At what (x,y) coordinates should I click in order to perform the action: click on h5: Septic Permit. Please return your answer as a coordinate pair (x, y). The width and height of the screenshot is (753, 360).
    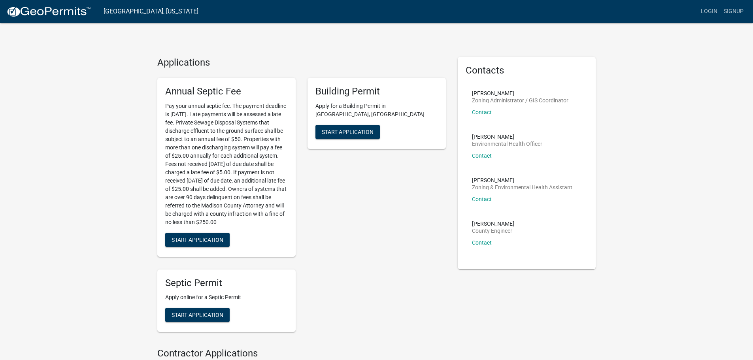
    Looking at the image, I should click on (227, 283).